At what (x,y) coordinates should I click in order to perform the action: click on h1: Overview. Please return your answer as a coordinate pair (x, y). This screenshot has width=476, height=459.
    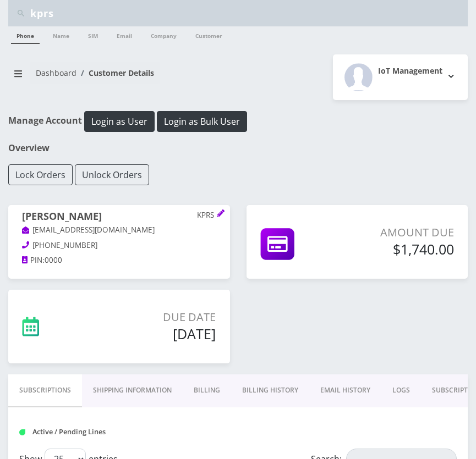
    Looking at the image, I should click on (238, 148).